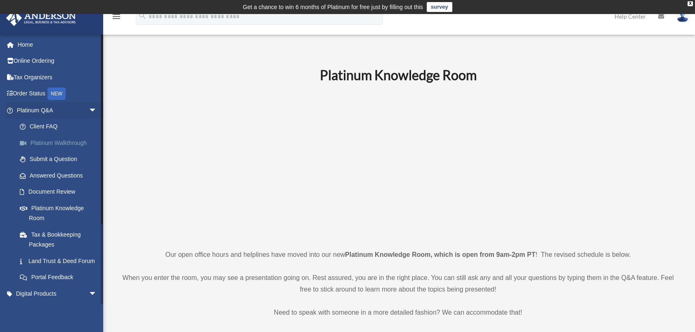  I want to click on a: Document Review, so click(60, 192).